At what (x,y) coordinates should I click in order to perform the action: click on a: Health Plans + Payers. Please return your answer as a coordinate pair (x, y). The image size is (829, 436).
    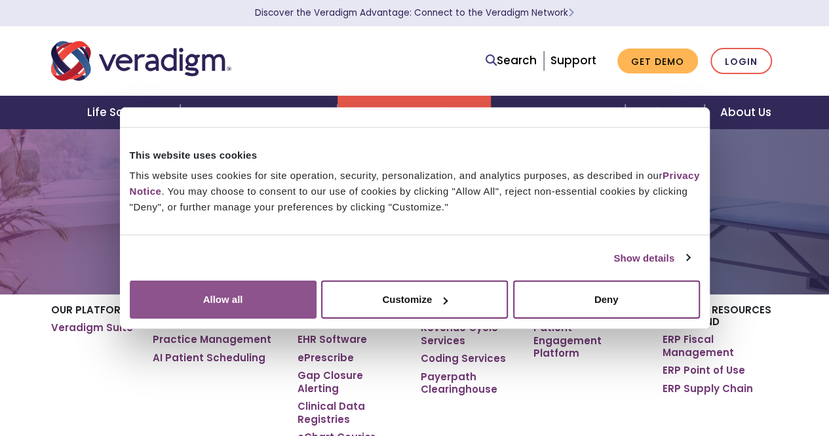
    Looking at the image, I should click on (258, 112).